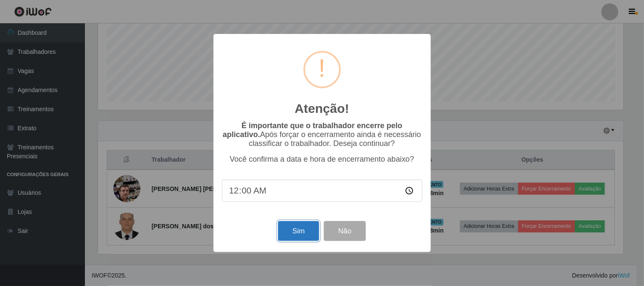  What do you see at coordinates (322, 109) in the screenshot?
I see `h2: Atenção!` at bounding box center [322, 109].